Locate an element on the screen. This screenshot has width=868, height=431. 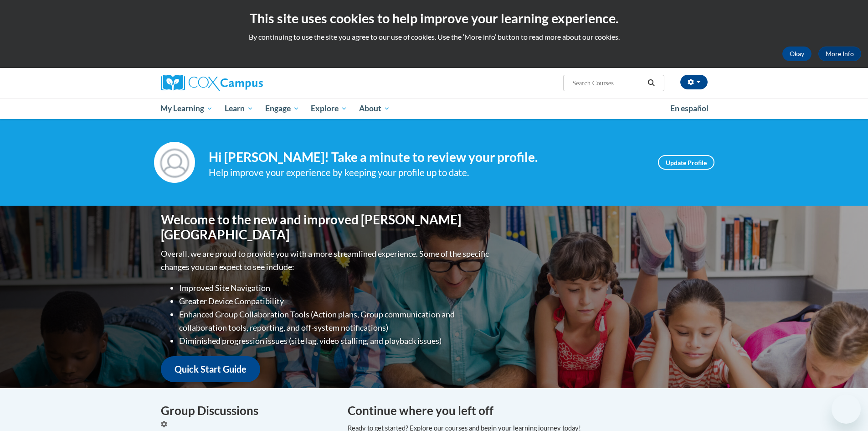
a: My Learning is located at coordinates (187, 108).